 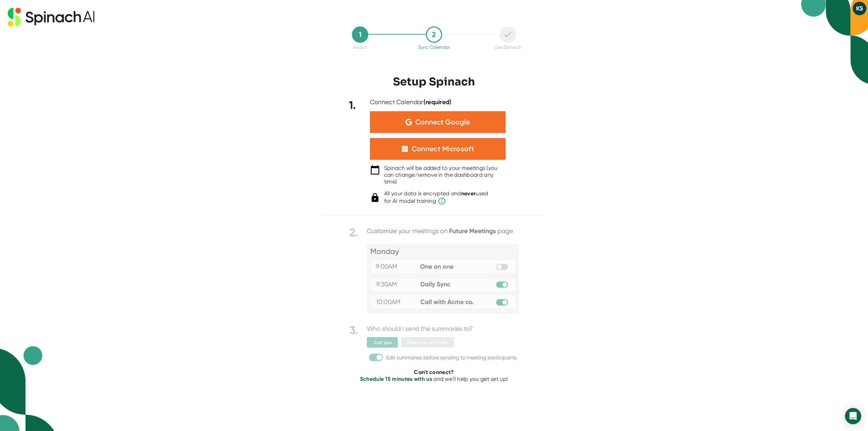 What do you see at coordinates (434, 295) in the screenshot?
I see `img: Following steps give you control of meetings that spinach can join` at bounding box center [434, 295].